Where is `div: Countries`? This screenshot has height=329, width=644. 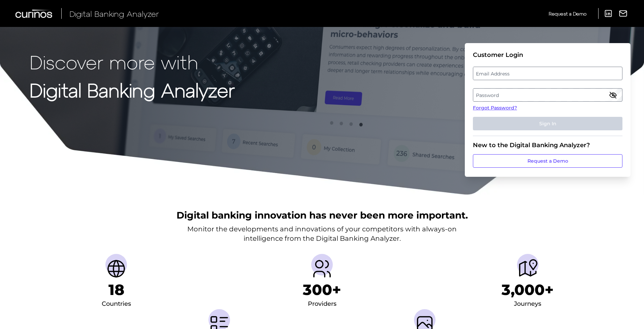
div: Countries is located at coordinates (116, 304).